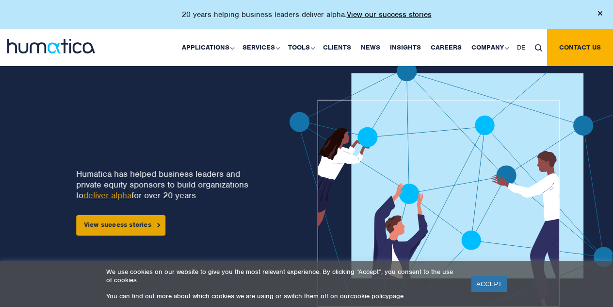  I want to click on a: ACCEPT, so click(489, 283).